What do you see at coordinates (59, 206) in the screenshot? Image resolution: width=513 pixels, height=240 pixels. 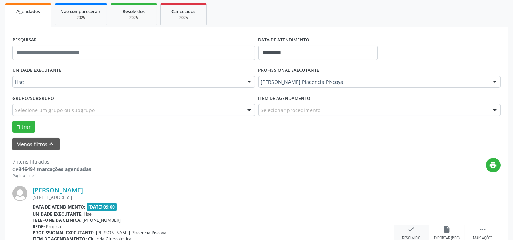 I see `b: Data de atendimento:` at bounding box center [59, 206].